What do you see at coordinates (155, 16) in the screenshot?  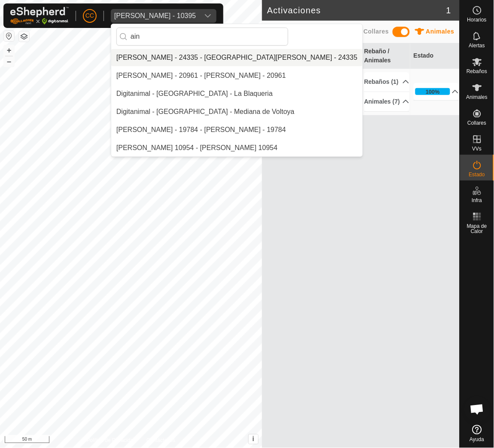 I see `span: Aritz Larequi Apesteguia - 10395` at bounding box center [155, 16].